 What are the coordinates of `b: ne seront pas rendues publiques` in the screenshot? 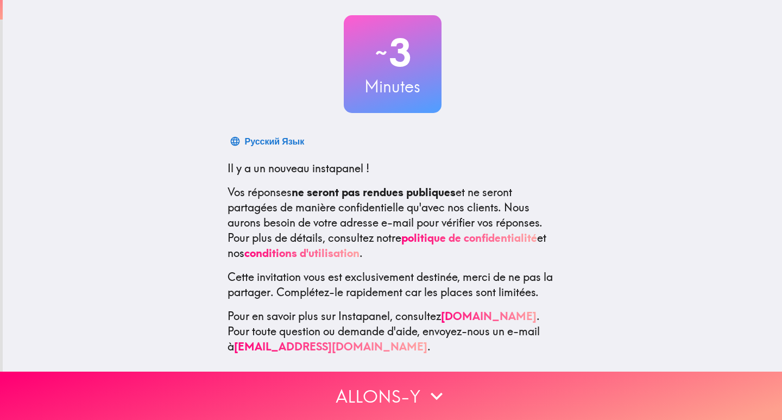 It's located at (374, 192).